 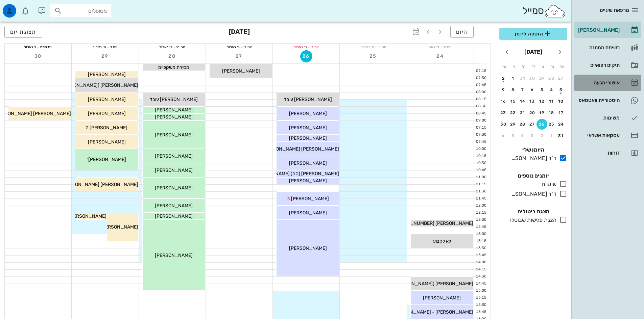 I want to click on div: 10:15, so click(x=481, y=156).